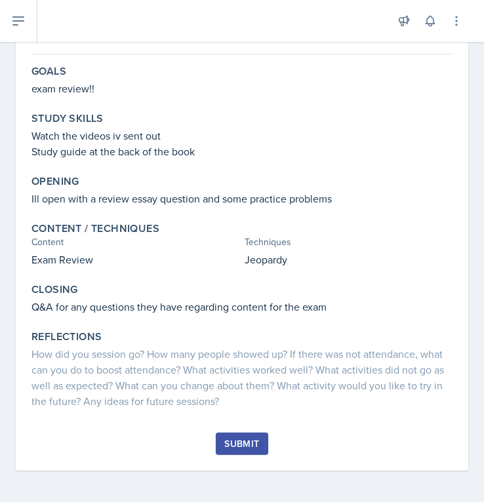 Image resolution: width=484 pixels, height=502 pixels. Describe the element at coordinates (242, 136) in the screenshot. I see `p: Watch the videos iv sent out` at that location.